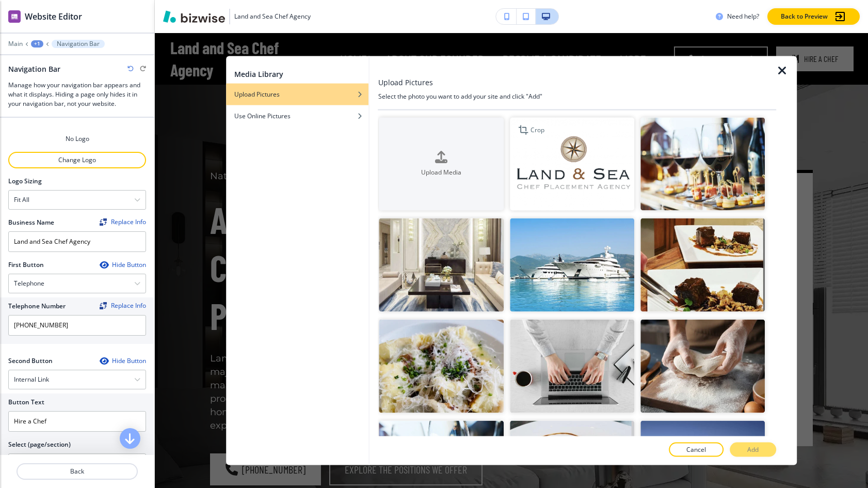 The image size is (868, 488). Describe the element at coordinates (26, 402) in the screenshot. I see `h2: Button Text` at that location.